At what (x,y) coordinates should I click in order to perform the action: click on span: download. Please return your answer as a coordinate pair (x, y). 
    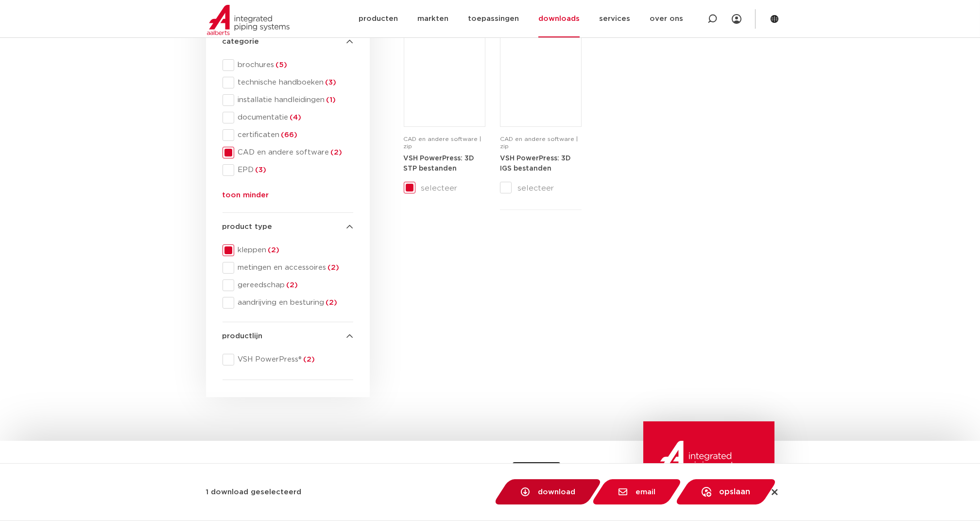
    Looking at the image, I should click on (557, 492).